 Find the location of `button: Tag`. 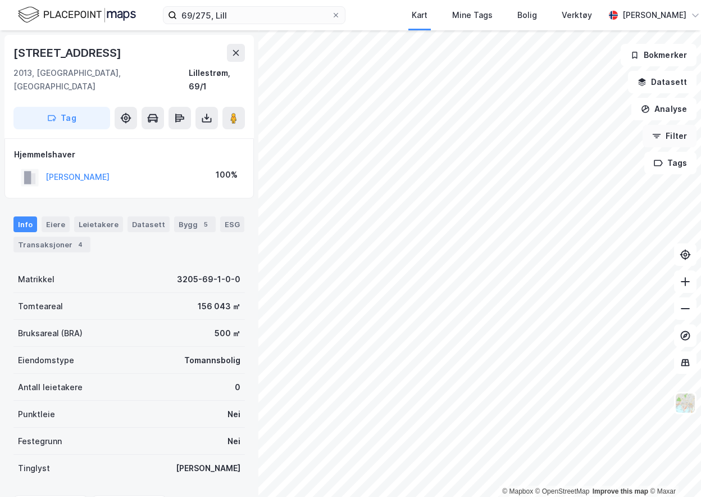

button: Tag is located at coordinates (62, 118).